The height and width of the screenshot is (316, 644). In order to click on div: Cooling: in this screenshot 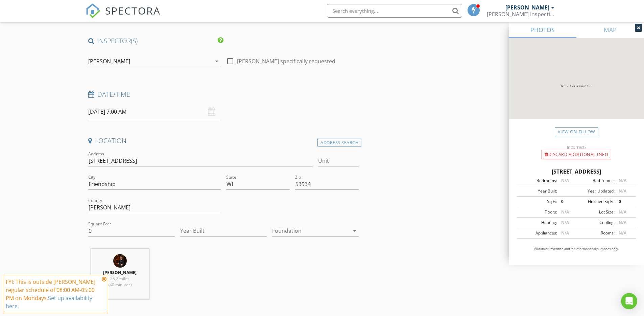, I will do `click(595, 223)`.